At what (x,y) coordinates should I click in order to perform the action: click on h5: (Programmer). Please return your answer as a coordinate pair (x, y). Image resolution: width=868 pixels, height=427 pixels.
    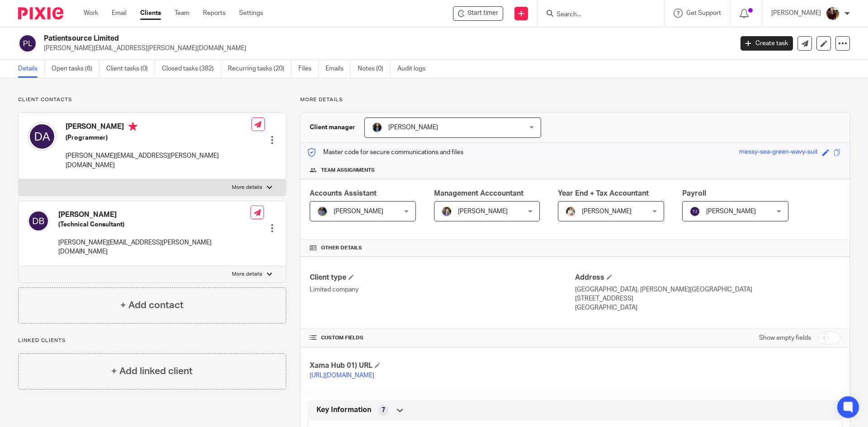
    Looking at the image, I should click on (158, 138).